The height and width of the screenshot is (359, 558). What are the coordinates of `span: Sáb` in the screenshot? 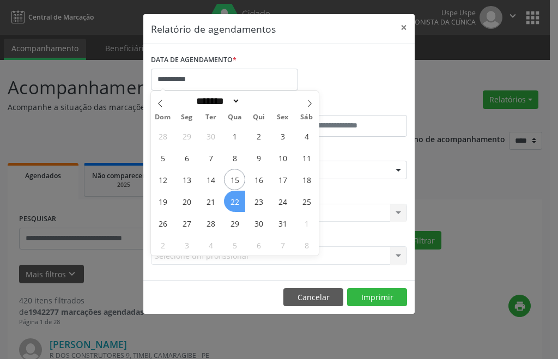 It's located at (307, 117).